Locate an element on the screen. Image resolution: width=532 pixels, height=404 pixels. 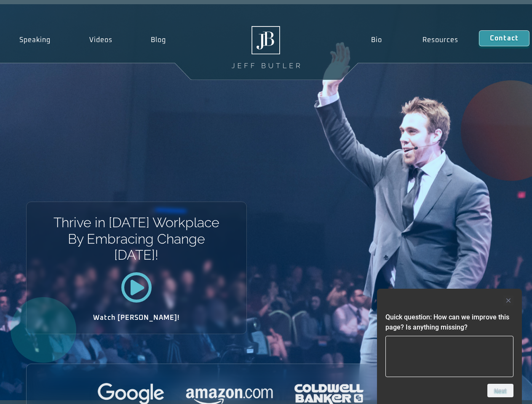
span: Contact is located at coordinates (504, 38).